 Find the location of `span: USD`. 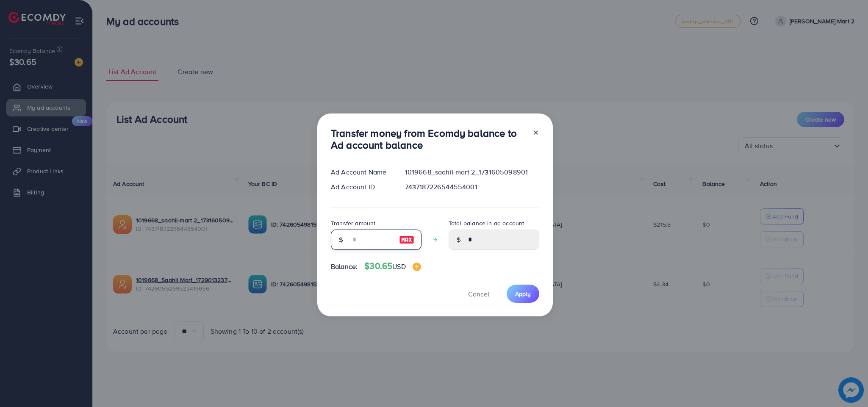

span: USD is located at coordinates (399, 267).